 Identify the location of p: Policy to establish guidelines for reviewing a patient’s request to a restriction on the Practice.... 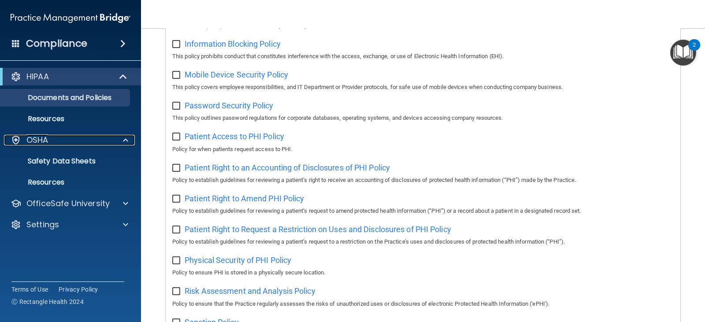
(423, 242).